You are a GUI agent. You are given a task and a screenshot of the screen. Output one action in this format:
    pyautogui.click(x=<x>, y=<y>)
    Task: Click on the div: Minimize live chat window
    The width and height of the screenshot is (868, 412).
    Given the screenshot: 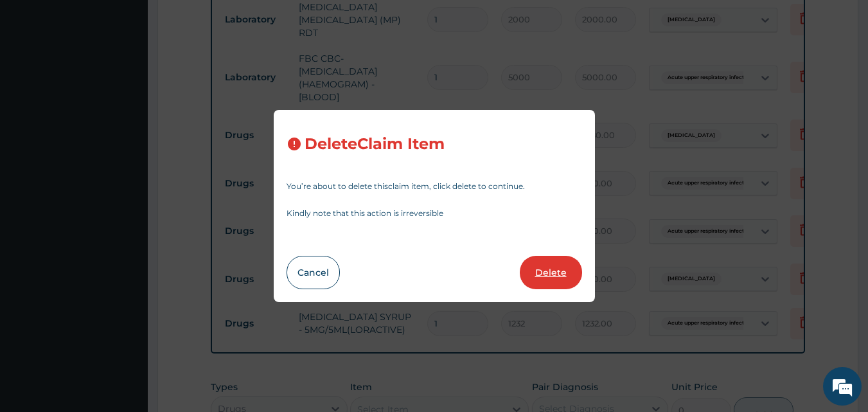 What is the action you would take?
    pyautogui.click(x=226, y=22)
    